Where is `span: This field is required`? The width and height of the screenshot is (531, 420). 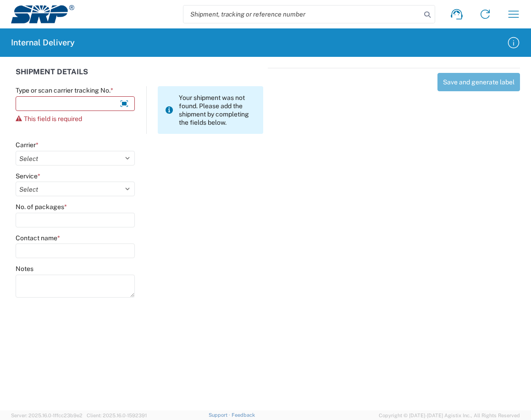 span: This field is required is located at coordinates (53, 119).